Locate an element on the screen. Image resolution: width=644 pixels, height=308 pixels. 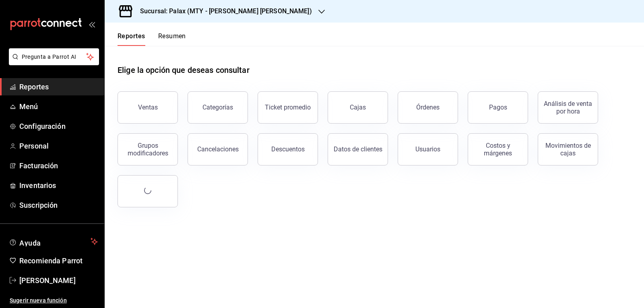
button: Datos de clientes is located at coordinates (358, 149).